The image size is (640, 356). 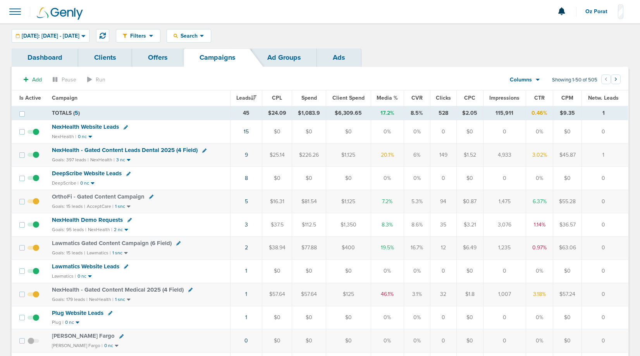 What do you see at coordinates (139, 113) in the screenshot?
I see `td: TOTALS ( )` at bounding box center [139, 113].